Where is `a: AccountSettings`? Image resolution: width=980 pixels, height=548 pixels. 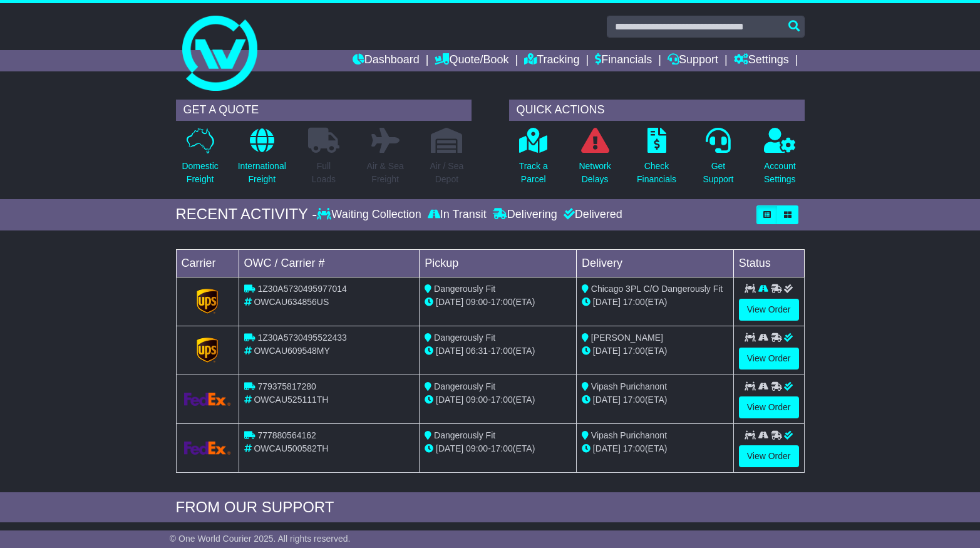
a: AccountSettings is located at coordinates (780, 160).